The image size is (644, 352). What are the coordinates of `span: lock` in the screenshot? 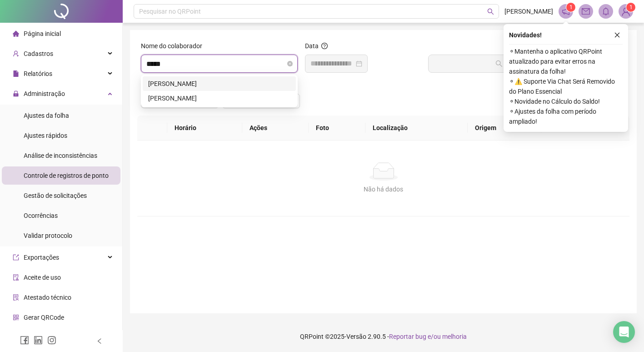 It's located at (16, 94).